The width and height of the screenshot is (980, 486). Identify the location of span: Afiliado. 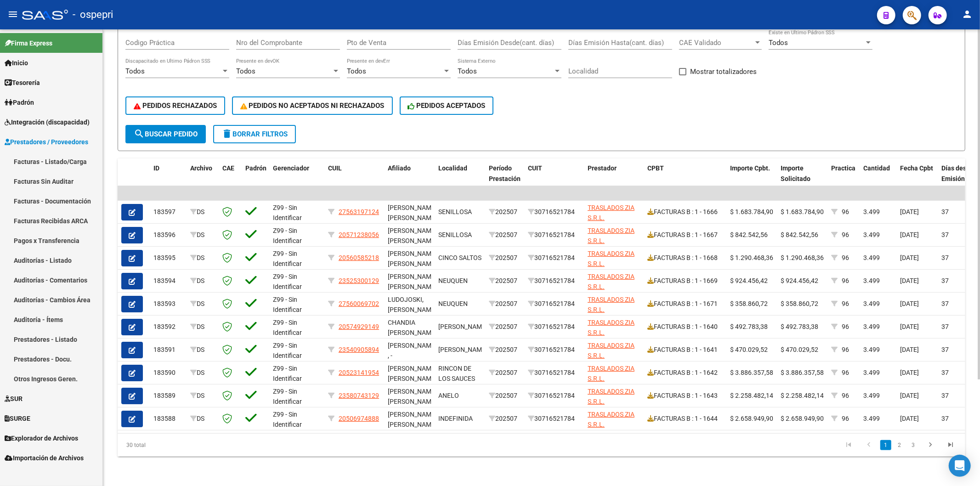
(399, 168).